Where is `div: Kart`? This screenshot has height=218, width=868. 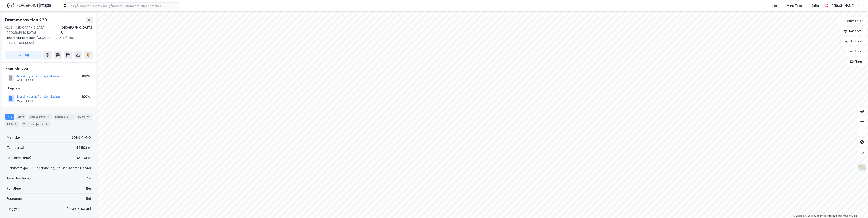 div: Kart is located at coordinates (774, 6).